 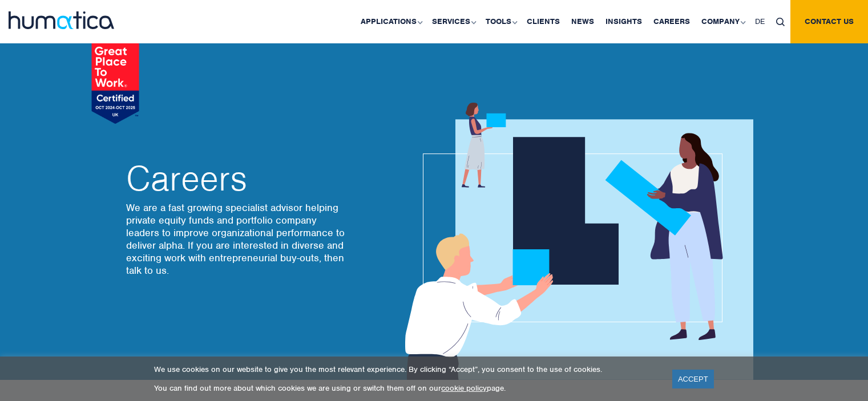 What do you see at coordinates (238, 178) in the screenshot?
I see `h2: Careers` at bounding box center [238, 178].